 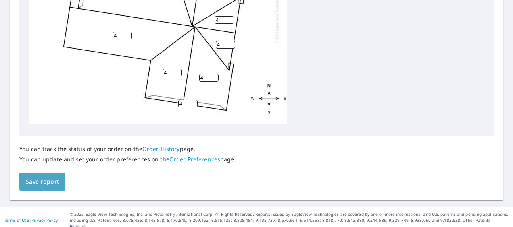 I want to click on a: Order Preferences, so click(x=195, y=159).